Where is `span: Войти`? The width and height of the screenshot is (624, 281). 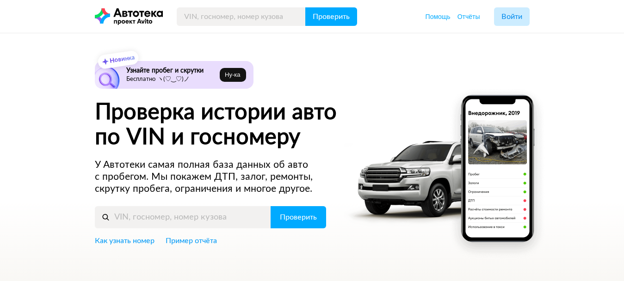 span: Войти is located at coordinates (512, 17).